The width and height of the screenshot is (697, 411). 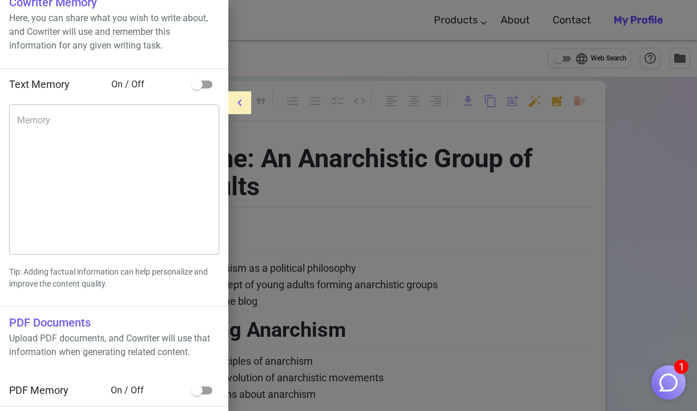 What do you see at coordinates (114, 32) in the screenshot?
I see `p: Here, you can share what you wish to write about, and Cowriter will use and remember this informa...` at bounding box center [114, 32].